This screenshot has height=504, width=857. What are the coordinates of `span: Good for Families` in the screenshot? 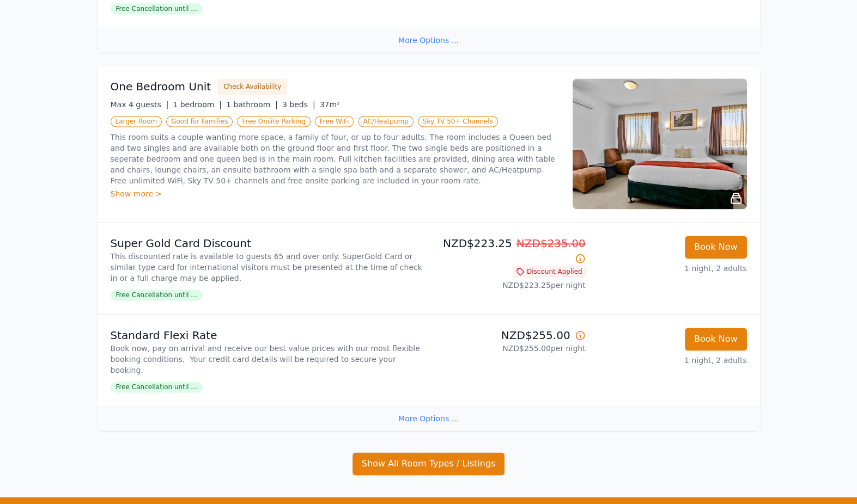 It's located at (200, 121).